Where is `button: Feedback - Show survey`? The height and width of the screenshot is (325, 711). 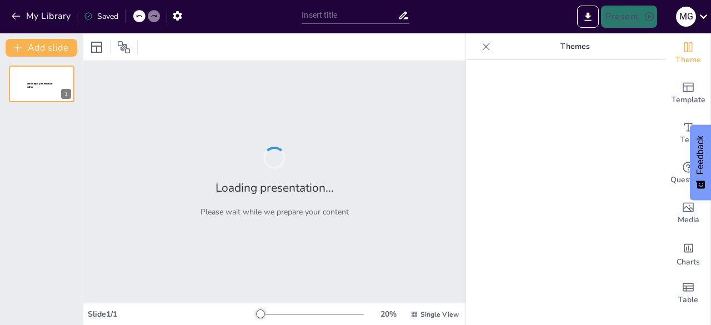
button: Feedback - Show survey is located at coordinates (700, 162).